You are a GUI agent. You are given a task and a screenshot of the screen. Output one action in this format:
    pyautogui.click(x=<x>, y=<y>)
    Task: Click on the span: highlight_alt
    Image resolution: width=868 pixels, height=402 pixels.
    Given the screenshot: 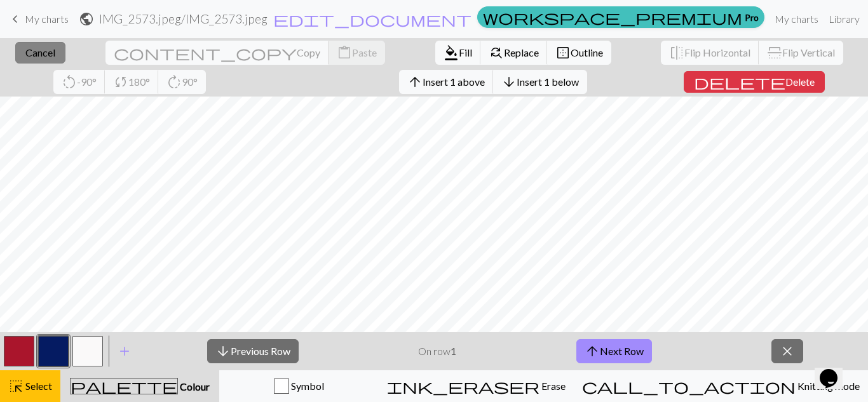 What is the action you would take?
    pyautogui.click(x=16, y=386)
    